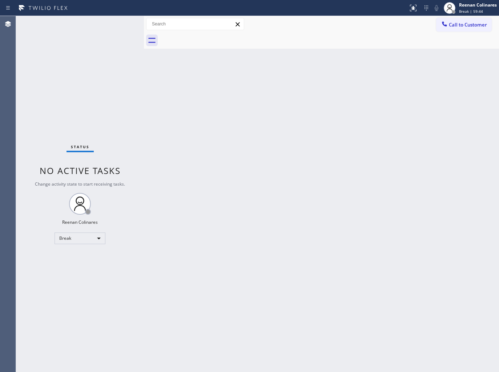  I want to click on button: Call to Customer, so click(464, 25).